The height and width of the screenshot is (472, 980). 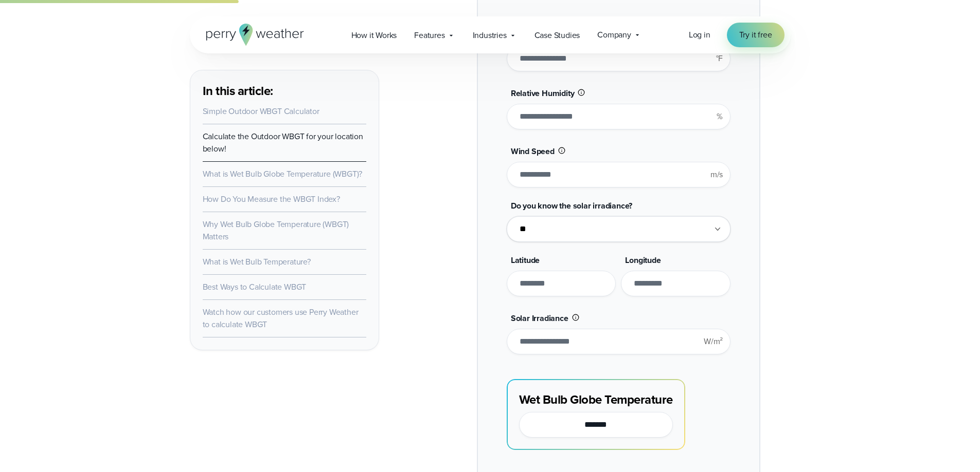 What do you see at coordinates (285, 91) in the screenshot?
I see `h3: In this article:` at bounding box center [285, 91].